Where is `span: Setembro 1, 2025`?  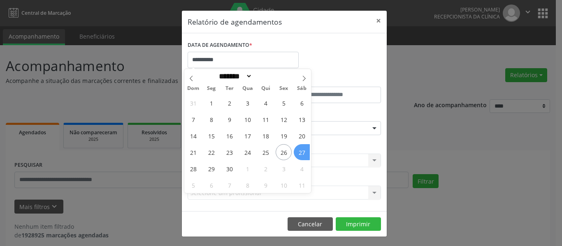
span: Setembro 1, 2025 is located at coordinates (211, 103).